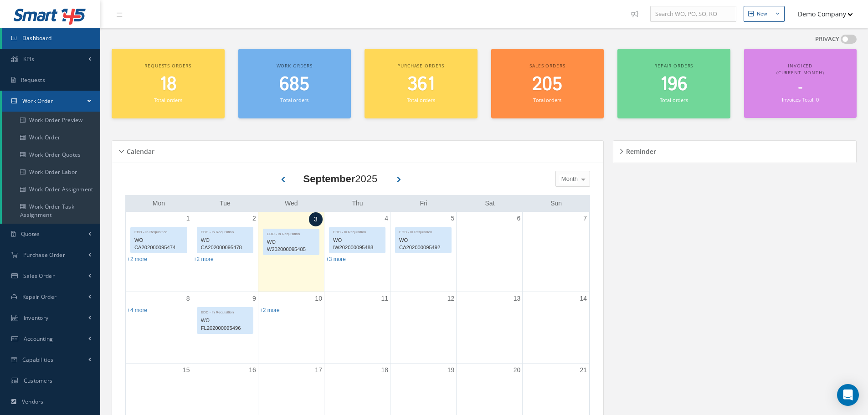  Describe the element at coordinates (517, 299) in the screenshot. I see `a: September 13, 2025` at that location.